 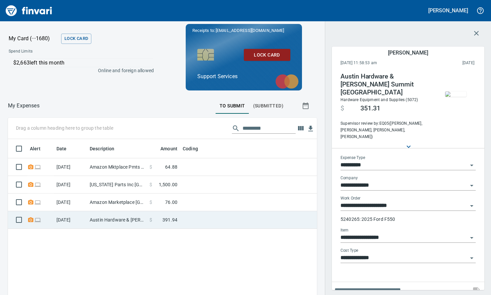 What do you see at coordinates (307, 106) in the screenshot?
I see `button: Show transactions within a particular date range` at bounding box center [307, 106].